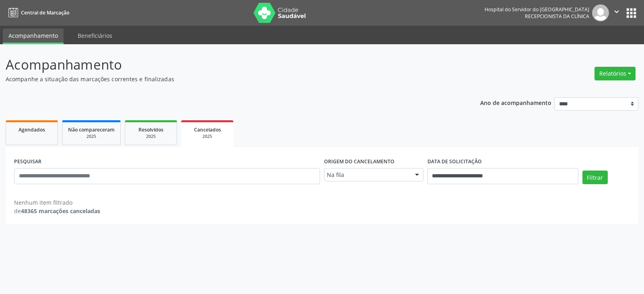 This screenshot has height=294, width=644. Describe the element at coordinates (57, 211) in the screenshot. I see `div: de` at that location.